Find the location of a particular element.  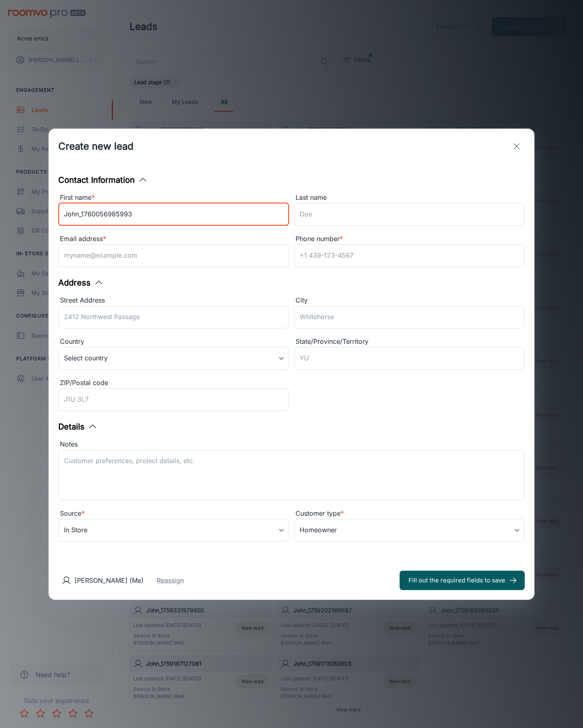

input: John is located at coordinates (174, 215).